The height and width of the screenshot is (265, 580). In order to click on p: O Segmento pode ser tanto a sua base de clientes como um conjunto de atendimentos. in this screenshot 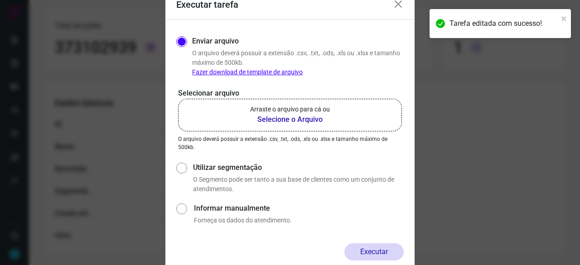, I will do `click(298, 184)`.